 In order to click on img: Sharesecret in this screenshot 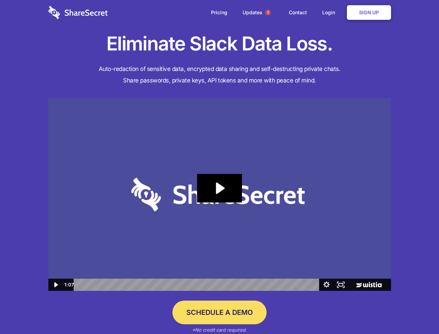, I will do `click(220, 194)`.